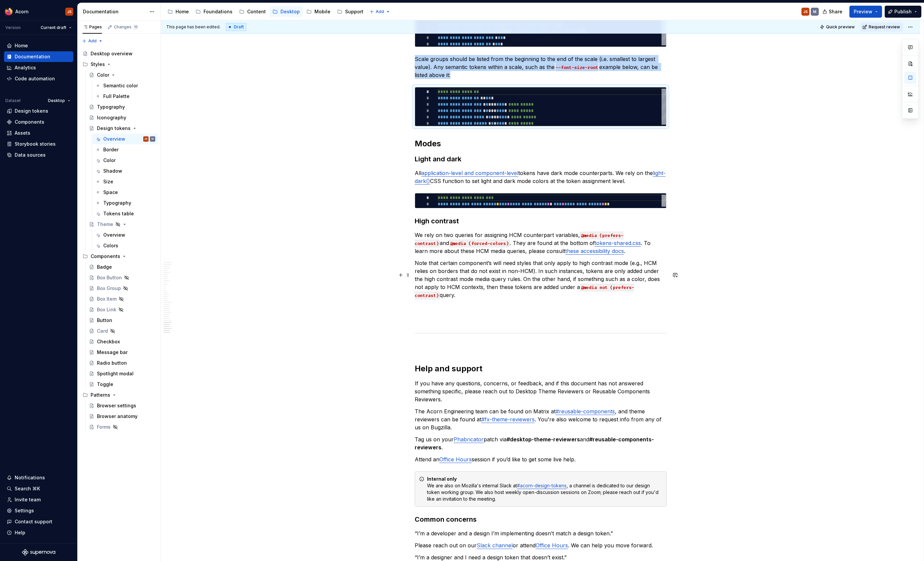 Image resolution: width=924 pixels, height=561 pixels. Describe the element at coordinates (577, 67) in the screenshot. I see `code: --font-size-root` at that location.